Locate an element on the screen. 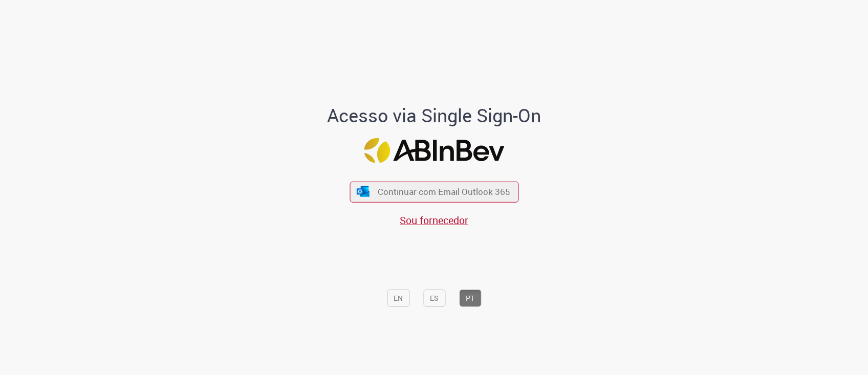 The height and width of the screenshot is (375, 868). img: Logo ABInBev is located at coordinates (434, 150).